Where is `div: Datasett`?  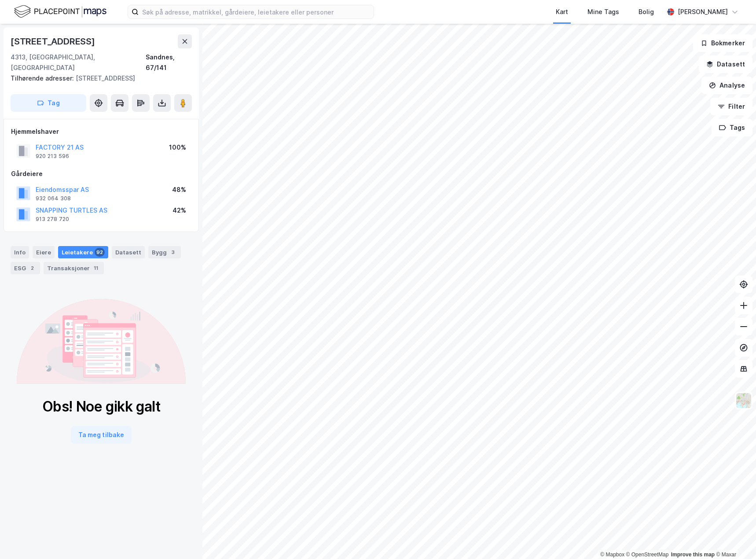 div: Datasett is located at coordinates (128, 252).